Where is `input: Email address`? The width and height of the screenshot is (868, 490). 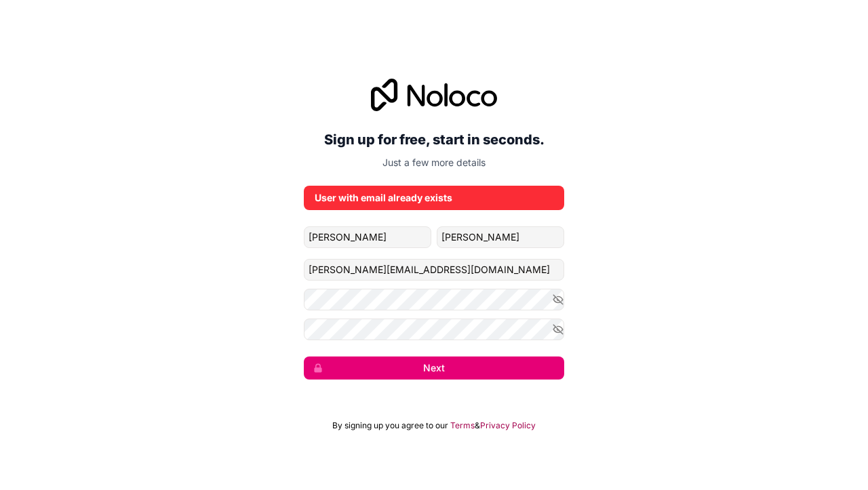
input: Email address is located at coordinates (434, 270).